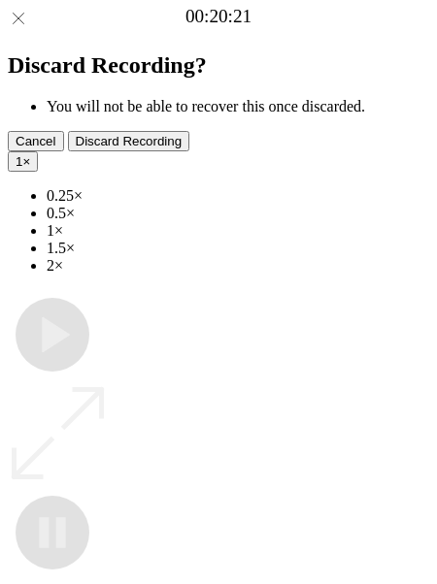 The width and height of the screenshot is (437, 584). Describe the element at coordinates (238, 107) in the screenshot. I see `li: You will not be able to recover this once discarded.` at that location.